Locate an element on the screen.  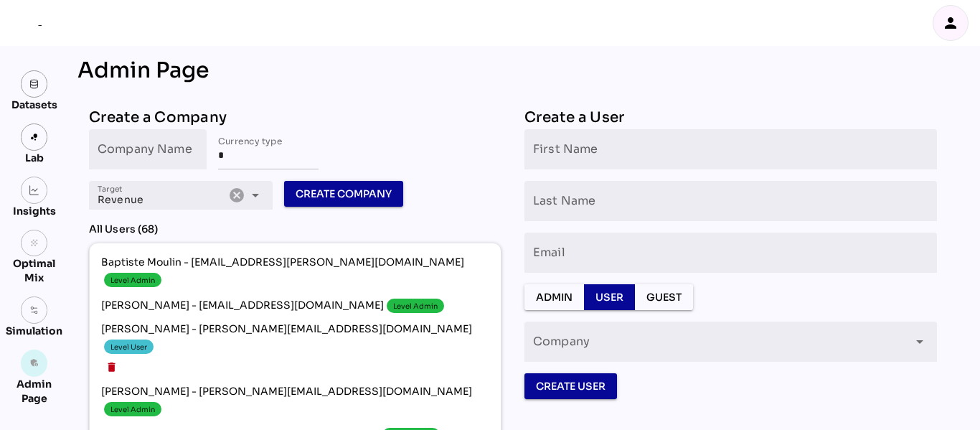
img: lab.svg is located at coordinates (35, 137).